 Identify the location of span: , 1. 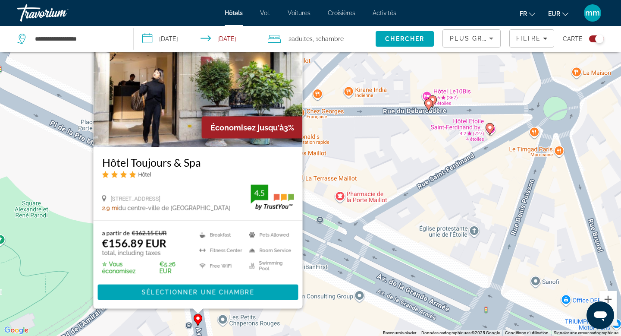
(328, 39).